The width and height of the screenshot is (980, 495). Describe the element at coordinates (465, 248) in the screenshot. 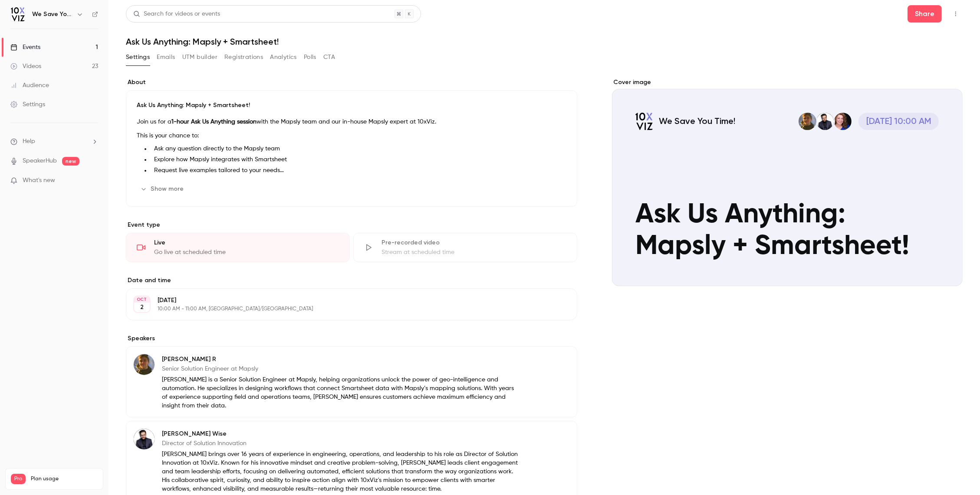

I see `div: Pre-recorded videoStream at scheduled time` at that location.